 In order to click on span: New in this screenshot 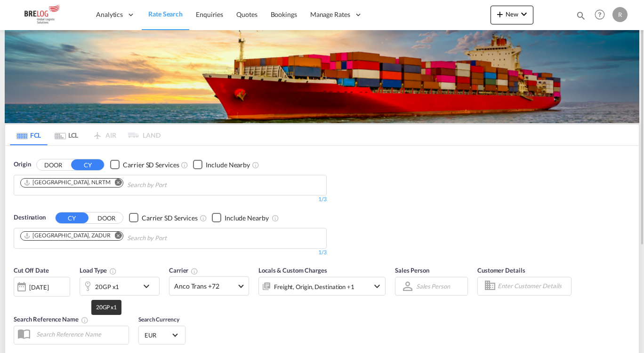, I will do `click(512, 14)`.